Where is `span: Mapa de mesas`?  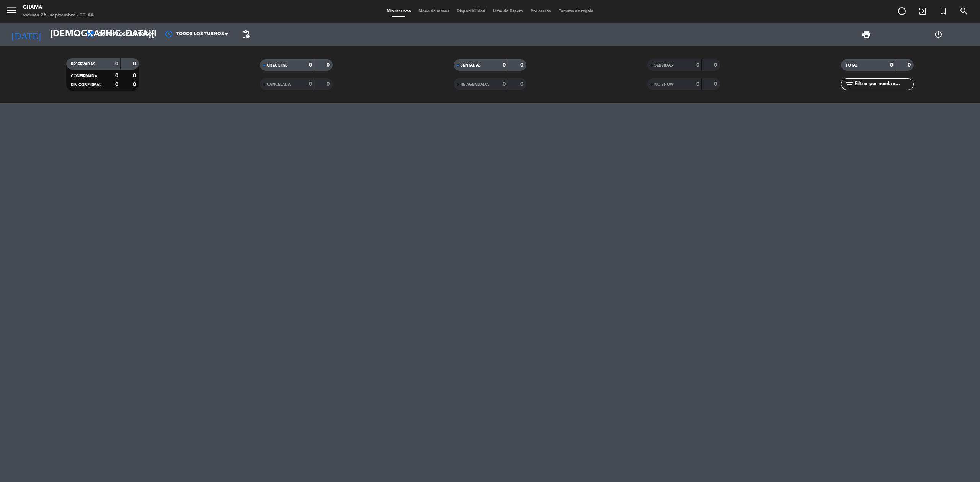
span: Mapa de mesas is located at coordinates (433, 11).